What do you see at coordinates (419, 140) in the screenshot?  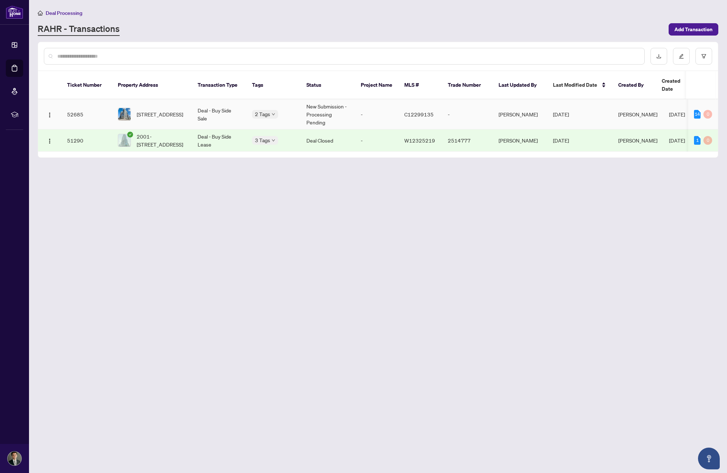 I see `span: W12325219` at bounding box center [419, 140].